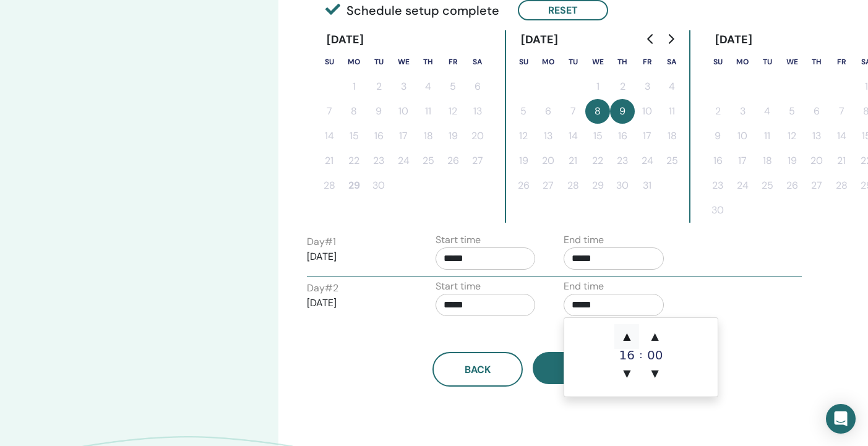 The width and height of the screenshot is (868, 446). Describe the element at coordinates (321, 242) in the screenshot. I see `label: Day # 1` at that location.